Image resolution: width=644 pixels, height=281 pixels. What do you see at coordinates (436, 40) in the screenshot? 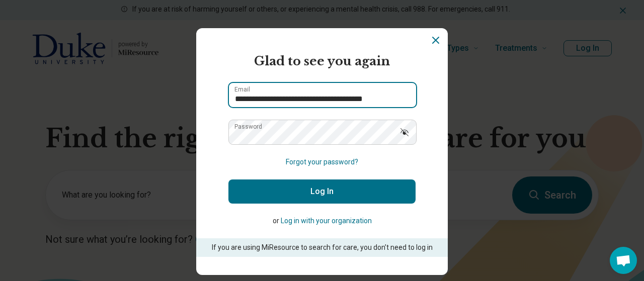
I see `button: Dismiss` at bounding box center [436, 40].